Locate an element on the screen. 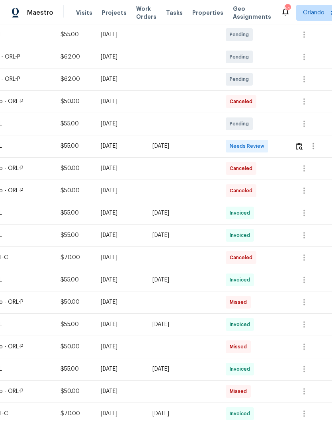 This screenshot has width=332, height=426. span: Geo Assignments is located at coordinates (252, 13).